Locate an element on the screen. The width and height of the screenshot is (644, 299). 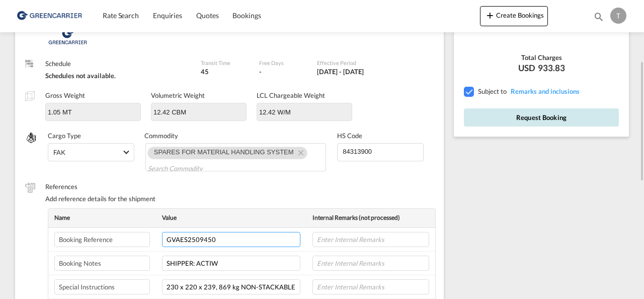
span: Enquiries is located at coordinates (168, 15).